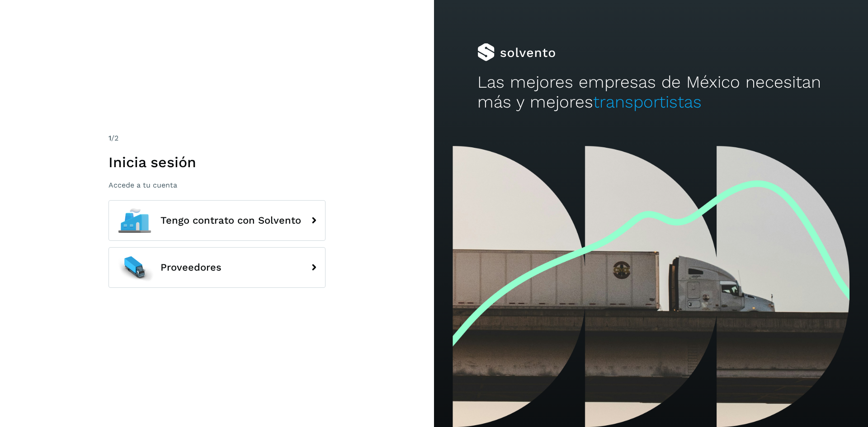 This screenshot has height=427, width=868. What do you see at coordinates (647, 102) in the screenshot?
I see `span: transportistas` at bounding box center [647, 102].